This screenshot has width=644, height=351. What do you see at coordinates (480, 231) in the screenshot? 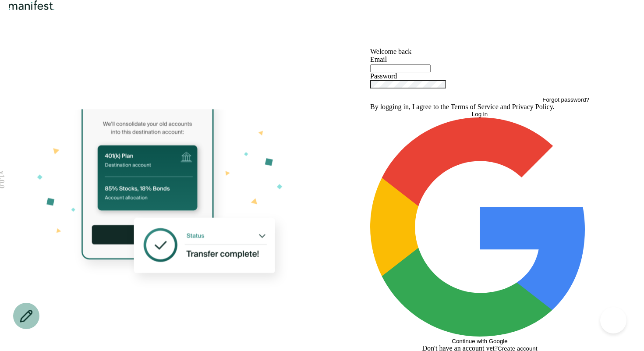
I see `button: Continue with Google` at bounding box center [480, 231].